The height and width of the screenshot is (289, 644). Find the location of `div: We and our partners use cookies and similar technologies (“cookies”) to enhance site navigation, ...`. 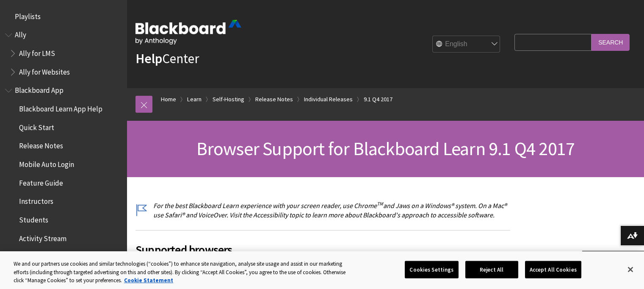

div: We and our partners use cookies and similar technologies (“cookies”) to enhance site navigation, ... is located at coordinates (184, 272).